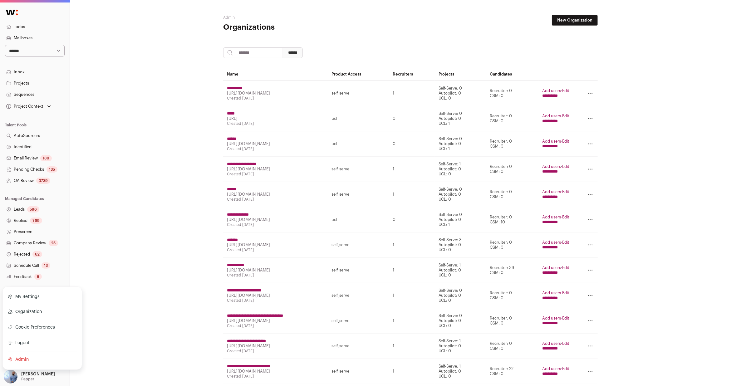  What do you see at coordinates (46, 158) in the screenshot?
I see `div: 189` at bounding box center [46, 158].